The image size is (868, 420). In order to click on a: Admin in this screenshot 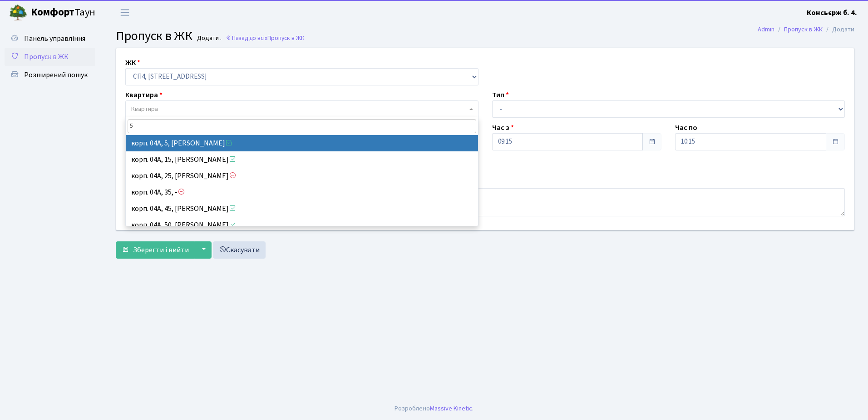, I will do `click(765, 29)`.